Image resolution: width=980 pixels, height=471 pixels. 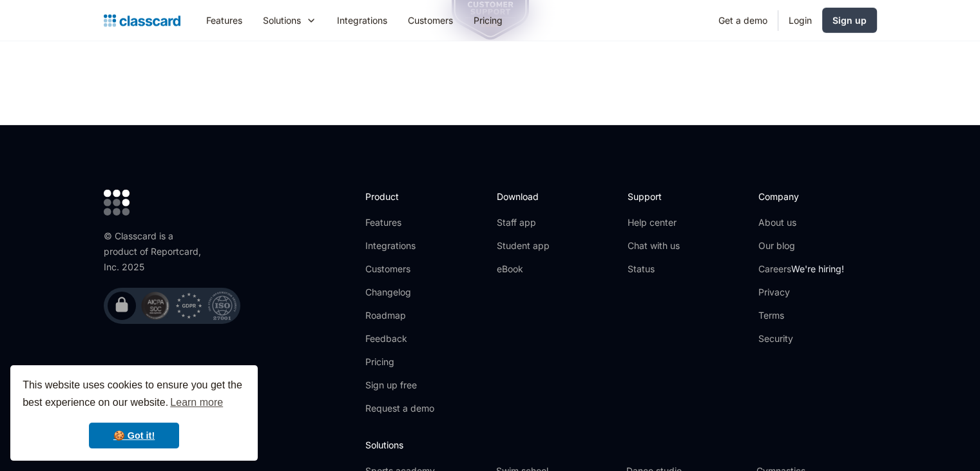 I want to click on a: eBook, so click(x=522, y=269).